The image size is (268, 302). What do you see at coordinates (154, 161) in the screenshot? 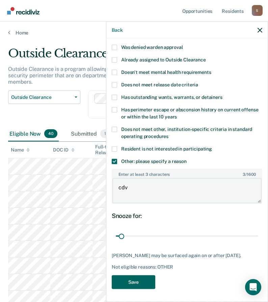
I see `span: Other: please specify a reason` at bounding box center [154, 161].